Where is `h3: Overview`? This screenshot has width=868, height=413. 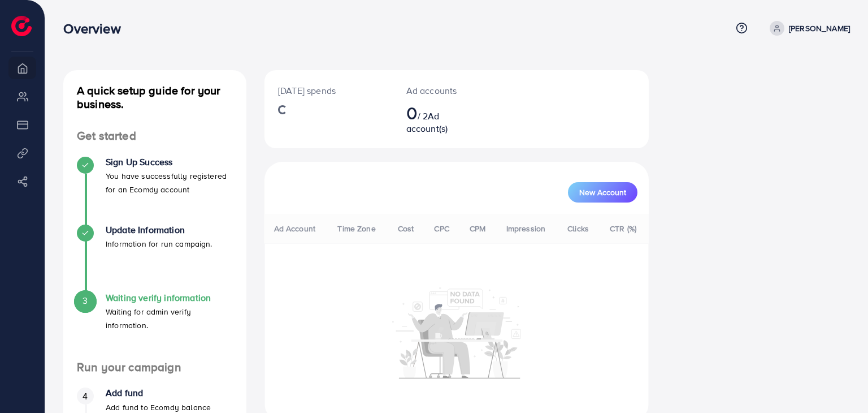
h3: Overview is located at coordinates (96, 28).